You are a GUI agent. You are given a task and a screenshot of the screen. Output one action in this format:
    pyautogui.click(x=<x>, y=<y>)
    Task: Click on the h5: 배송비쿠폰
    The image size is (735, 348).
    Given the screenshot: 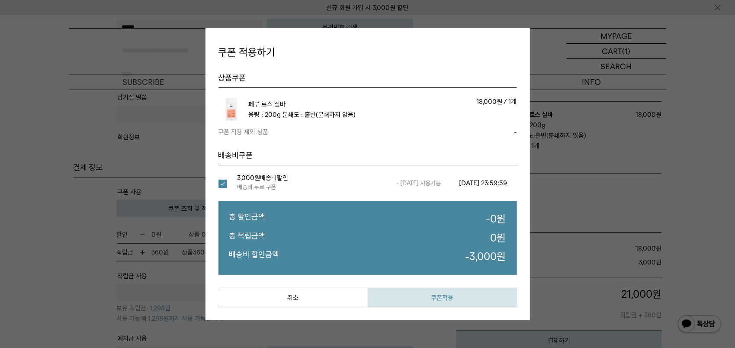 What is the action you would take?
    pyautogui.click(x=368, y=157)
    